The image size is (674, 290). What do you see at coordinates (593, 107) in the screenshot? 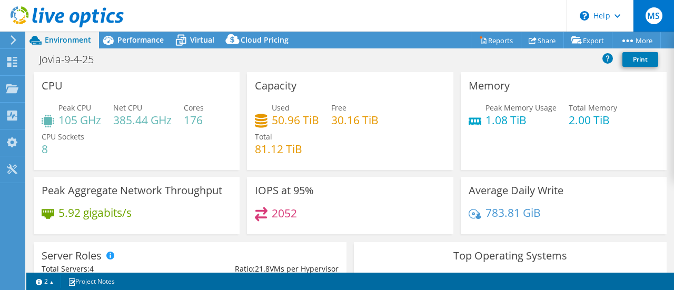
I see `span: Total Memory` at bounding box center [593, 107].